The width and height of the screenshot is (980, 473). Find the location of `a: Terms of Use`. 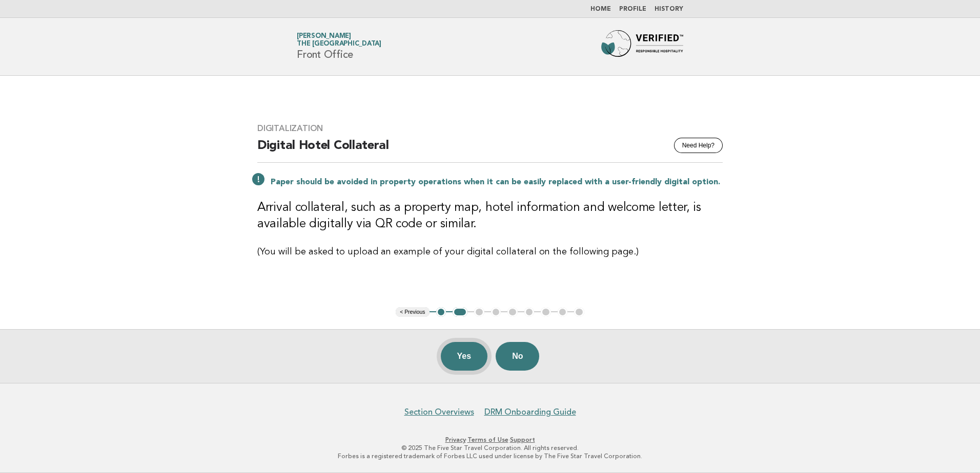

a: Terms of Use is located at coordinates (488, 440).